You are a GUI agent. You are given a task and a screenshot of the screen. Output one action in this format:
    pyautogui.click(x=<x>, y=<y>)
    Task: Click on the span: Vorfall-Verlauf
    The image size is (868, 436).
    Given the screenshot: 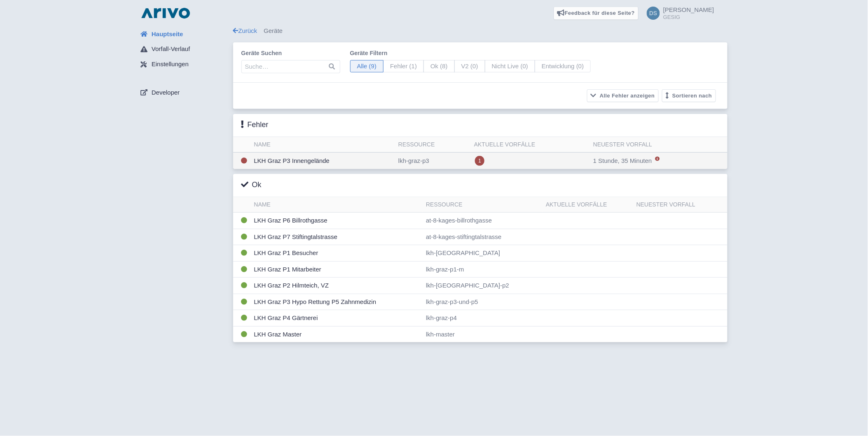 What is the action you would take?
    pyautogui.click(x=170, y=49)
    